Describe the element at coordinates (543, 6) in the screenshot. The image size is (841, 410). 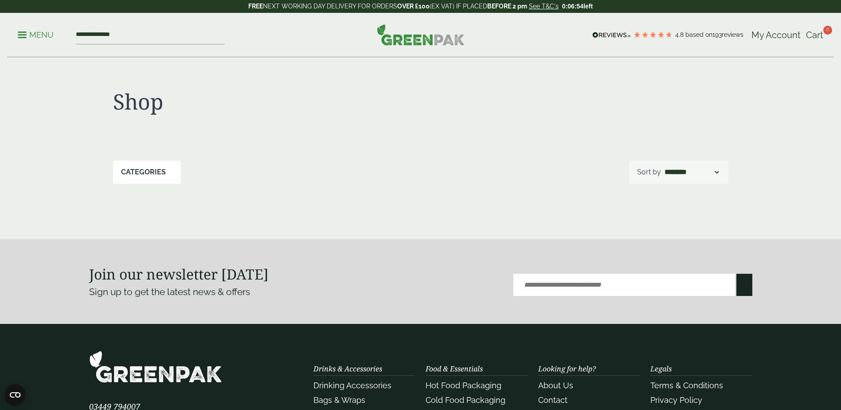
I see `a: See T&C's` at that location.